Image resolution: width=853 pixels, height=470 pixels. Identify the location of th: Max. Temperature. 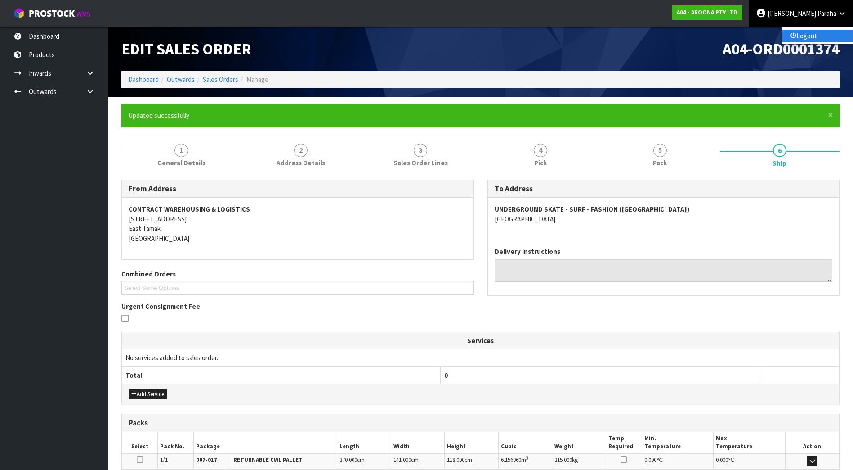
(750, 442).